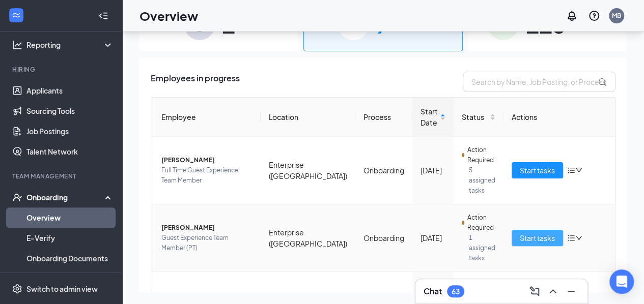 The height and width of the screenshot is (304, 644). I want to click on span: Start Date, so click(429, 117).